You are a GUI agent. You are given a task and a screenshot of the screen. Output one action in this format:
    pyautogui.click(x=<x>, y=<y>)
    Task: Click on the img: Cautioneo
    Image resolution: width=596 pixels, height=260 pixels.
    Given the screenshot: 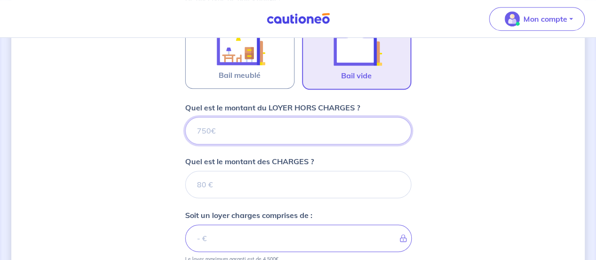 What is the action you would take?
    pyautogui.click(x=298, y=18)
    